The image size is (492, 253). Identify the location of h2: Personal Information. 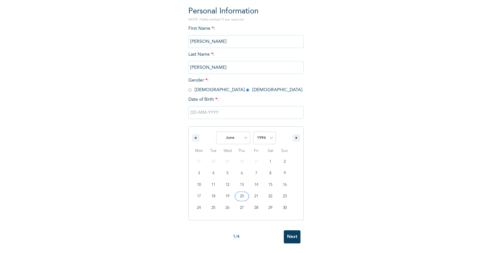
(246, 12).